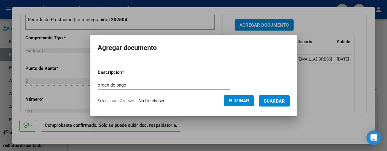 Image resolution: width=387 pixels, height=151 pixels. What do you see at coordinates (193, 48) in the screenshot?
I see `h2: Agregar documento` at bounding box center [193, 48].